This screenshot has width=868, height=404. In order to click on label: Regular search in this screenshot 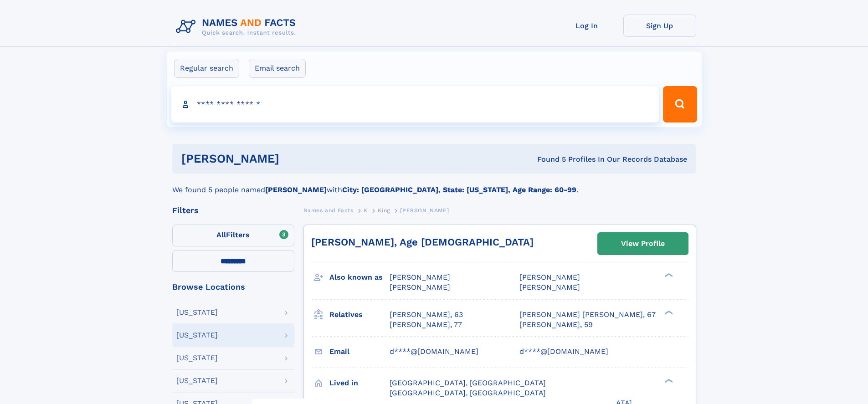, I will do `click(206, 68)`.